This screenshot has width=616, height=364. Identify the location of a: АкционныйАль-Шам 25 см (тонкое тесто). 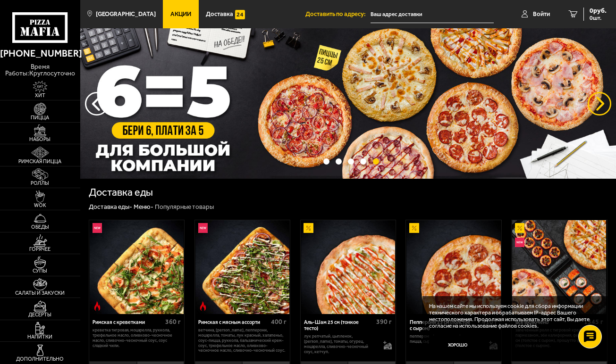
(348, 268).